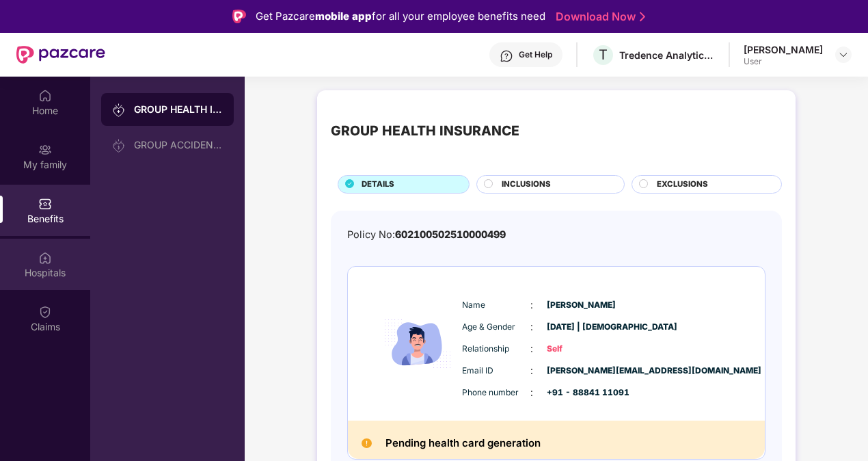 The image size is (868, 461). What do you see at coordinates (783, 62) in the screenshot?
I see `div: User` at bounding box center [783, 62].